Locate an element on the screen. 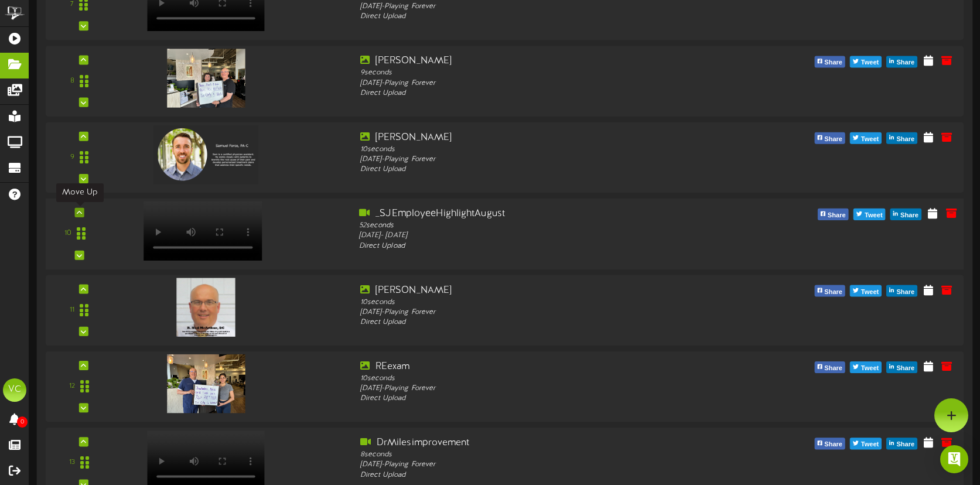 The image size is (980, 485). img: e2f3143f-d0e7-496f-b943-e7e456714355ned2.jpg is located at coordinates (206, 307).